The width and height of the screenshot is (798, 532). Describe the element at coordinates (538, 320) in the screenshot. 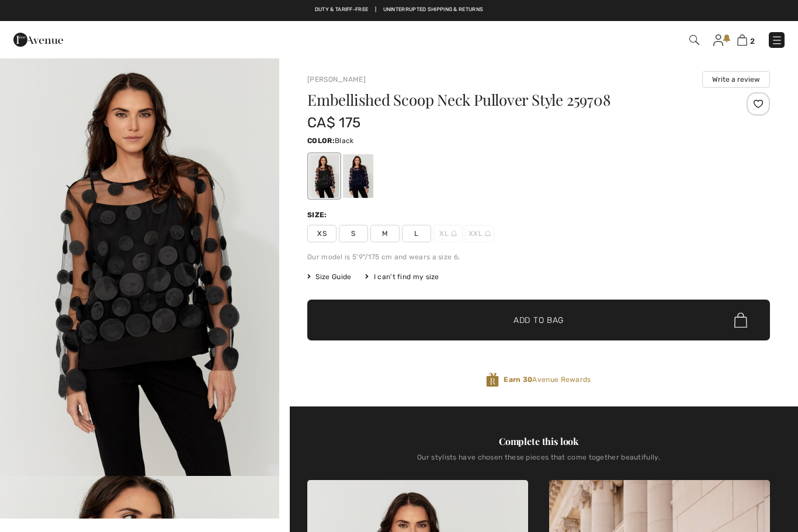

I see `span: Add to Bag` at that location.